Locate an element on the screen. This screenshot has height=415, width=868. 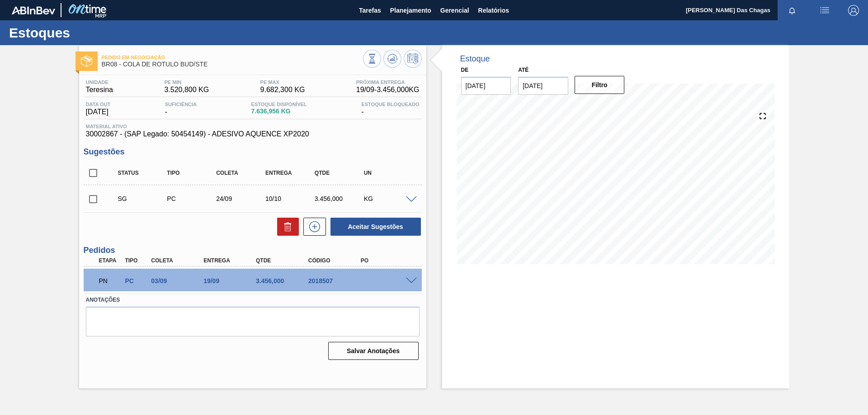
span: Planejamento is located at coordinates (411, 10).